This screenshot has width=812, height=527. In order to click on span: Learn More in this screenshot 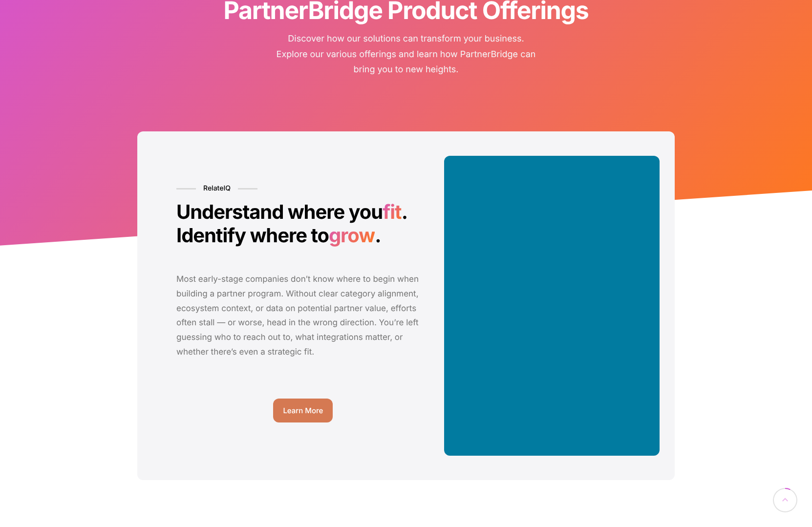, I will do `click(303, 411)`.